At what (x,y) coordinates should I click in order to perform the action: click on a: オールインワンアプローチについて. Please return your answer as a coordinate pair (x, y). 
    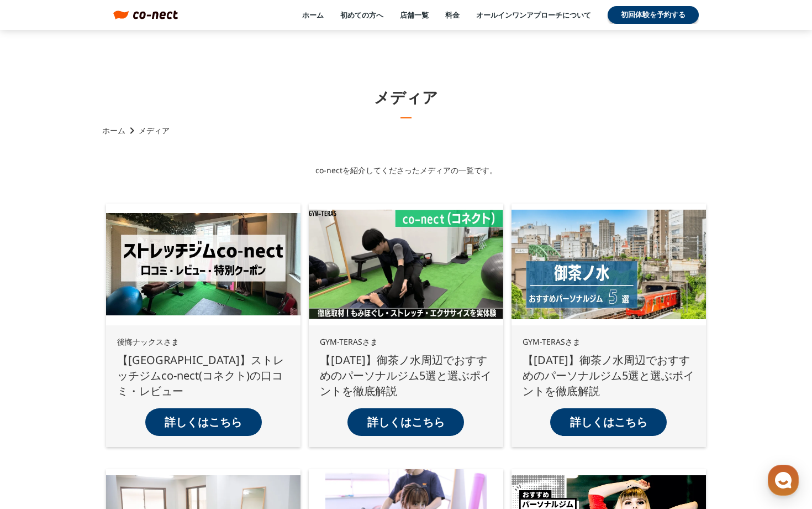
    Looking at the image, I should click on (534, 15).